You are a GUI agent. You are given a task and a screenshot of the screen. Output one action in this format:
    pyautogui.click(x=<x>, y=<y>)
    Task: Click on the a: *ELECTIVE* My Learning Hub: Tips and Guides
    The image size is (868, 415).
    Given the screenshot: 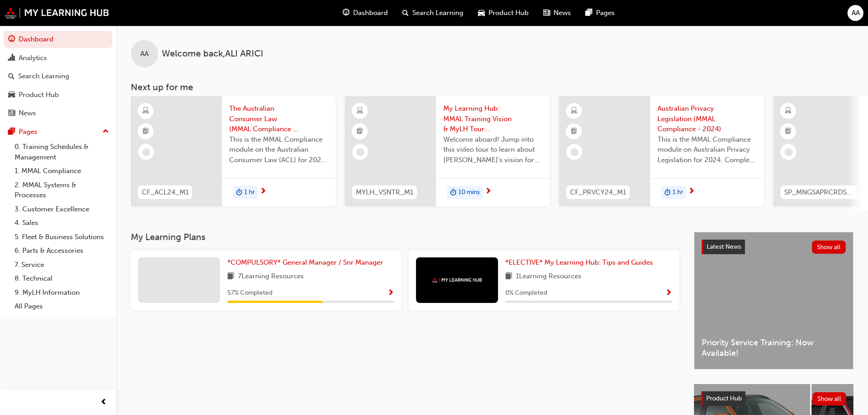 What is the action you would take?
    pyautogui.click(x=581, y=262)
    